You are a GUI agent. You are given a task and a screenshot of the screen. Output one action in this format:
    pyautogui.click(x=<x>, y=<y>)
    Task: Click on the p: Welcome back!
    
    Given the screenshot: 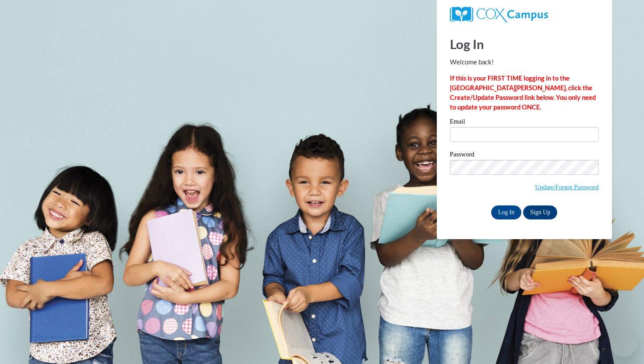 What is the action you would take?
    pyautogui.click(x=525, y=62)
    